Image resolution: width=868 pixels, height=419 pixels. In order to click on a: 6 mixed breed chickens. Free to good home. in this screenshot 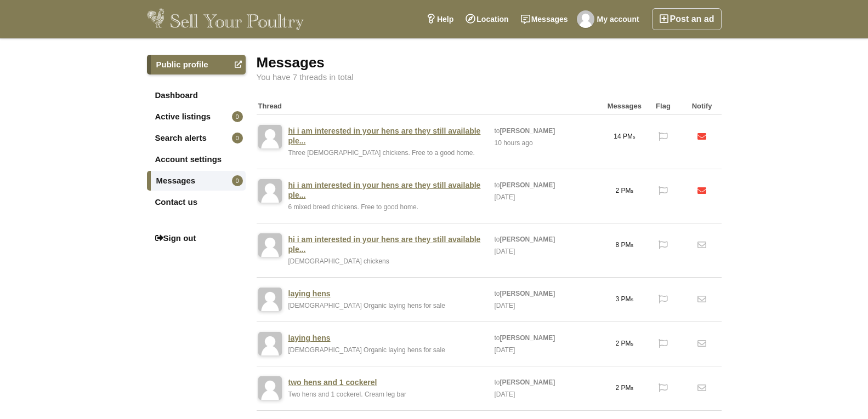, I will do `click(353, 207)`.